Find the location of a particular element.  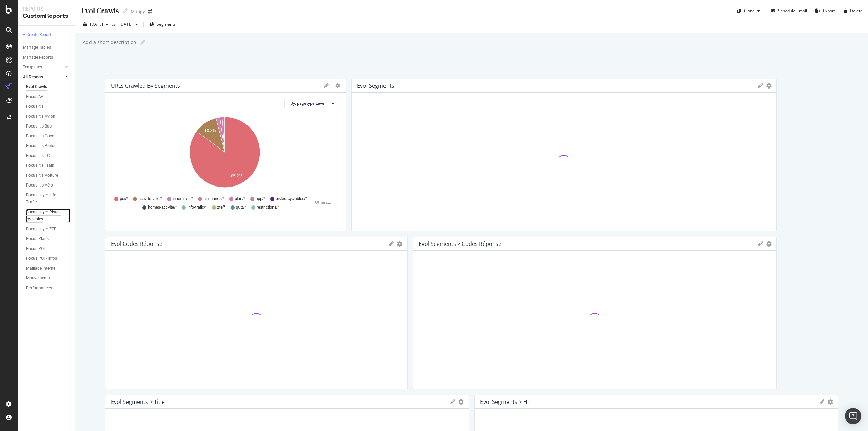

span: vs is located at coordinates (114, 24).